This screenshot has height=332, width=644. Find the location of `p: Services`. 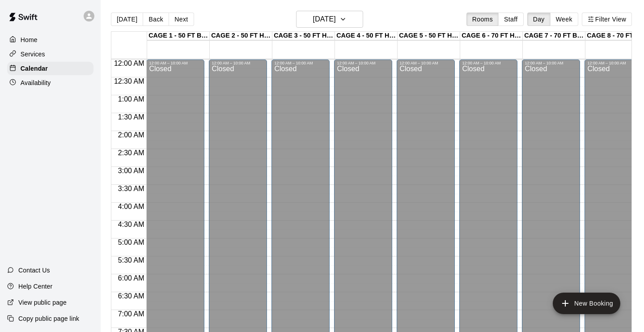

p: Services is located at coordinates (33, 54).